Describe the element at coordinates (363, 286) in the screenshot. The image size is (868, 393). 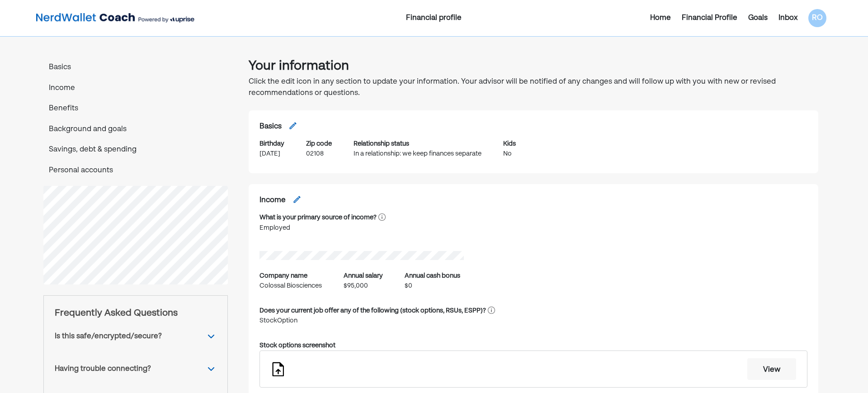
I see `div: $95,000` at that location.